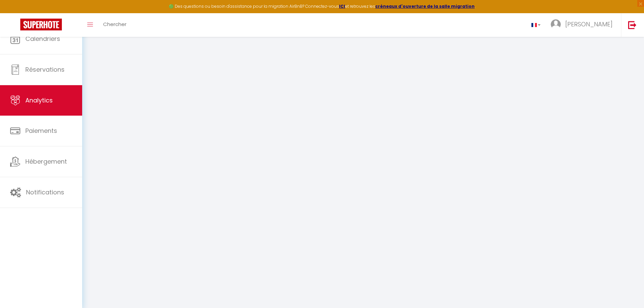  Describe the element at coordinates (43, 38) in the screenshot. I see `span: Calendriers` at that location.